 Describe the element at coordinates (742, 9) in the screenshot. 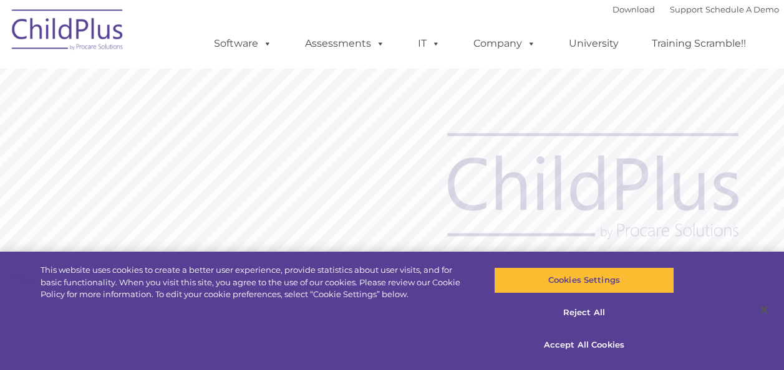

I see `a: Schedule A Demo` at that location.